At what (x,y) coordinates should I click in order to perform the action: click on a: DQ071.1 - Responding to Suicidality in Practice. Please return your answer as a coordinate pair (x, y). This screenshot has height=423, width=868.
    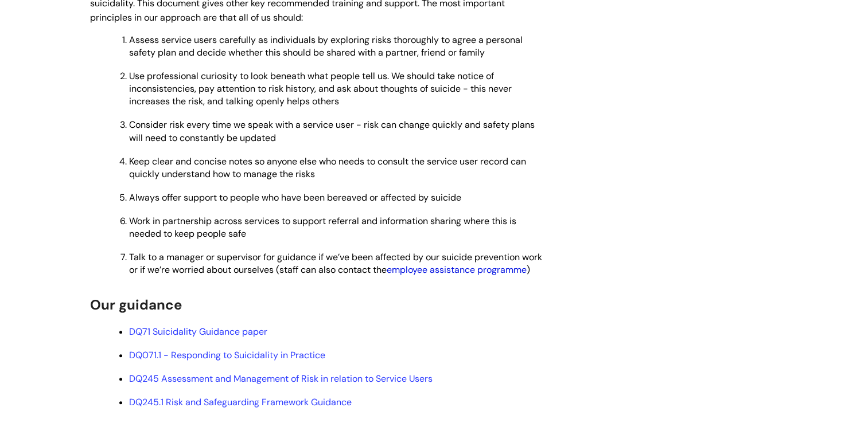
    Looking at the image, I should click on (227, 355).